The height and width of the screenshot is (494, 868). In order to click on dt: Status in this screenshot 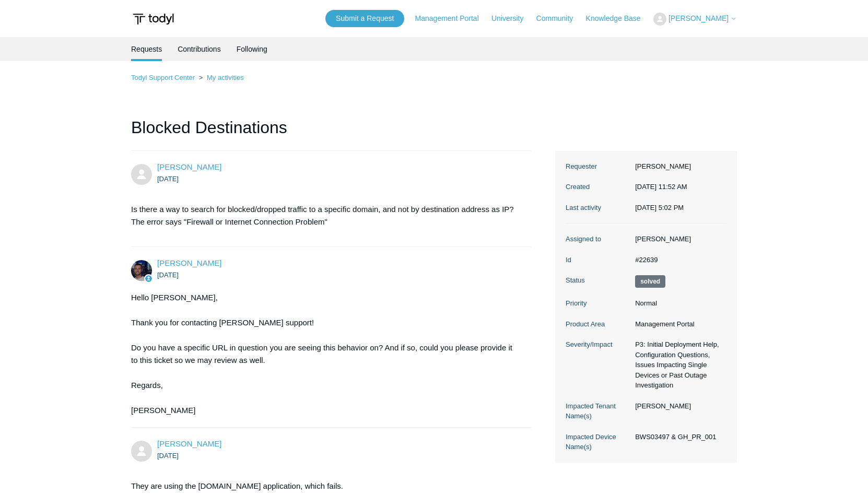, I will do `click(598, 281)`.